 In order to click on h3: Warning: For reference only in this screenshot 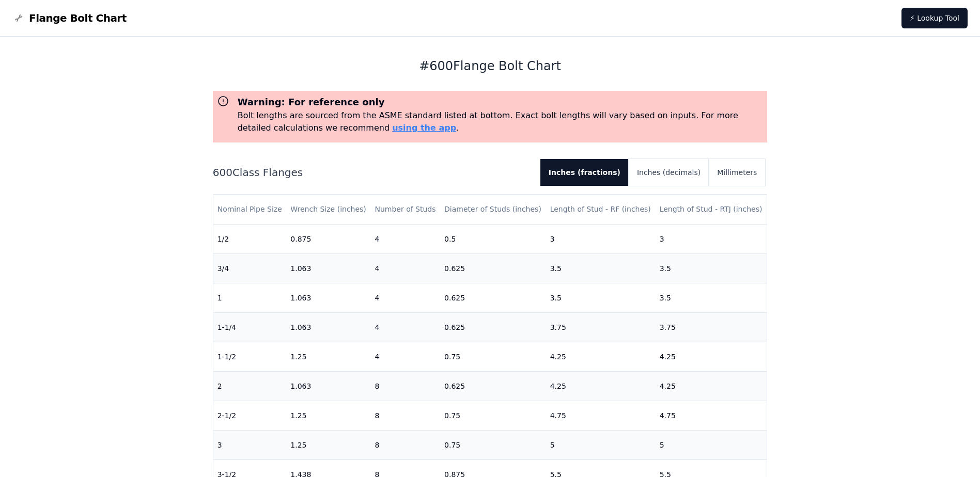, I will do `click(501, 102)`.